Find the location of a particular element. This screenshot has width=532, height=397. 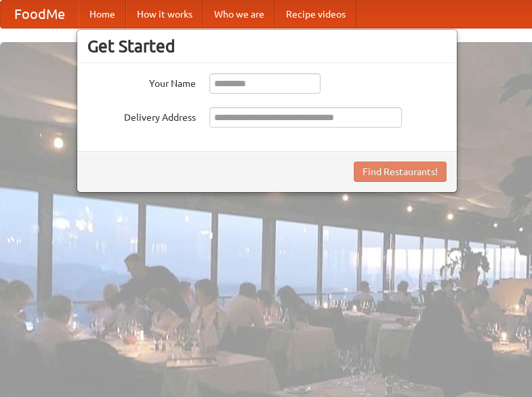

button: Find Restaurants! is located at coordinates (400, 172).